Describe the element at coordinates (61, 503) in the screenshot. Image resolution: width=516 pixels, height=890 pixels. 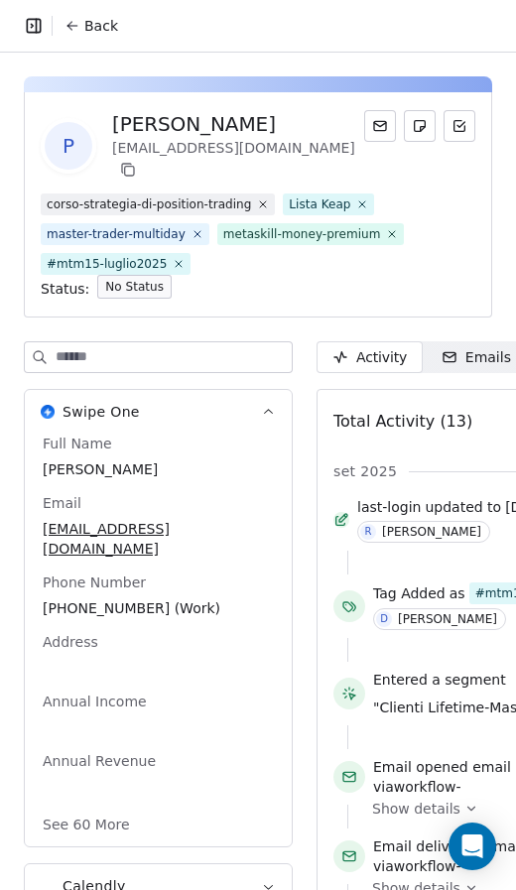
I see `span: Email` at that location.